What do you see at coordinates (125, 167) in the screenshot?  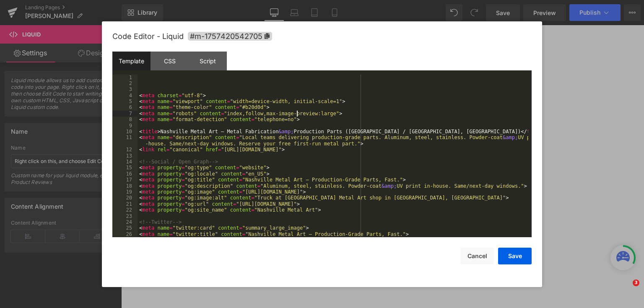 I see `div: 15` at bounding box center [125, 167].